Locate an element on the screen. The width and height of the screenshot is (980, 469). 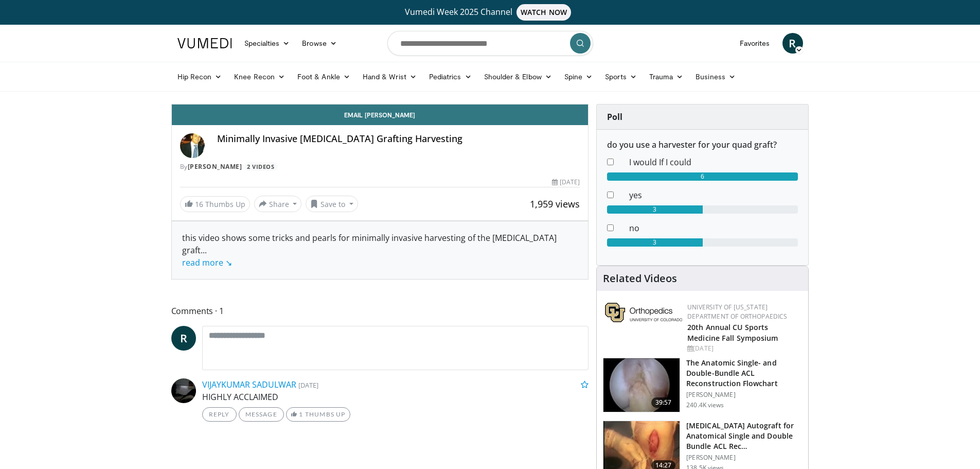
a: Spine is located at coordinates (579, 77).